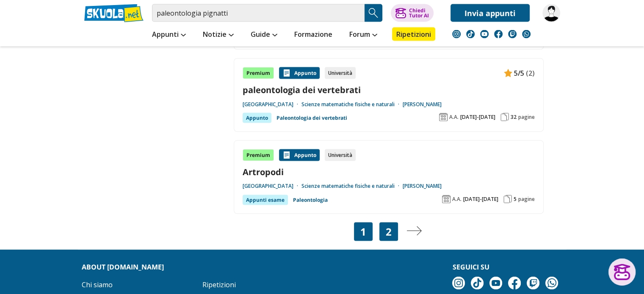 The height and width of the screenshot is (294, 644). What do you see at coordinates (373, 13) in the screenshot?
I see `button: Search Button` at bounding box center [373, 13].